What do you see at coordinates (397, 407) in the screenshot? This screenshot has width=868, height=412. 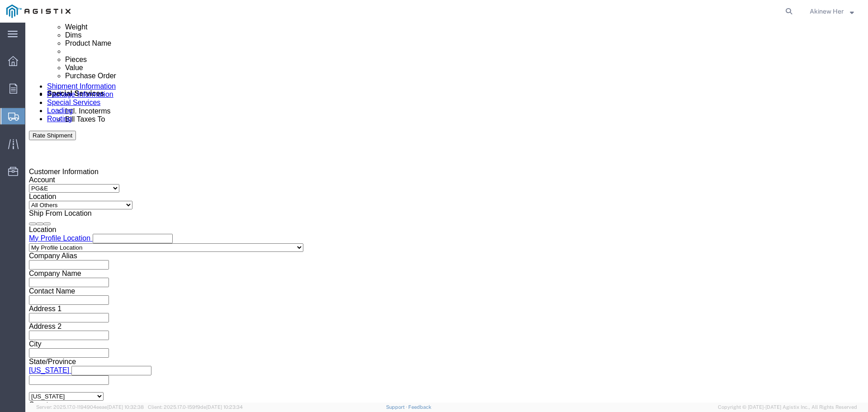 I see `a: Support` at bounding box center [397, 407].